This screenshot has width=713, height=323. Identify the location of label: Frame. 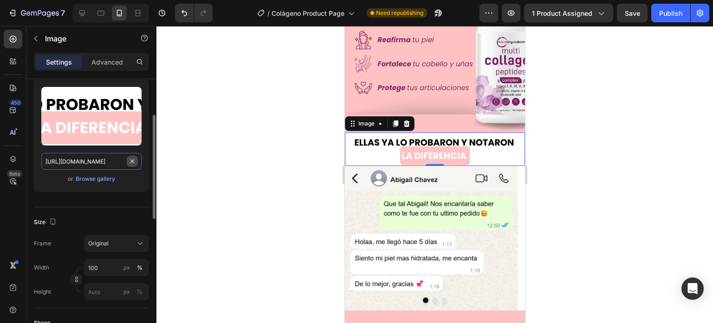
(42, 243).